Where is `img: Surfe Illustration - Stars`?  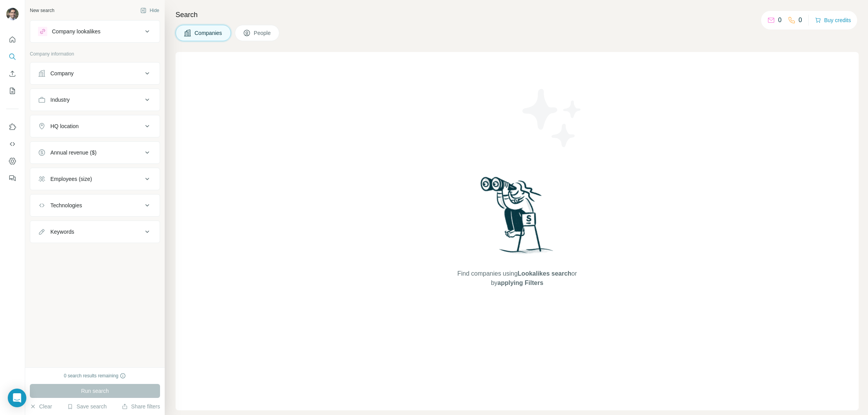
img: Surfe Illustration - Stars is located at coordinates (553, 118).